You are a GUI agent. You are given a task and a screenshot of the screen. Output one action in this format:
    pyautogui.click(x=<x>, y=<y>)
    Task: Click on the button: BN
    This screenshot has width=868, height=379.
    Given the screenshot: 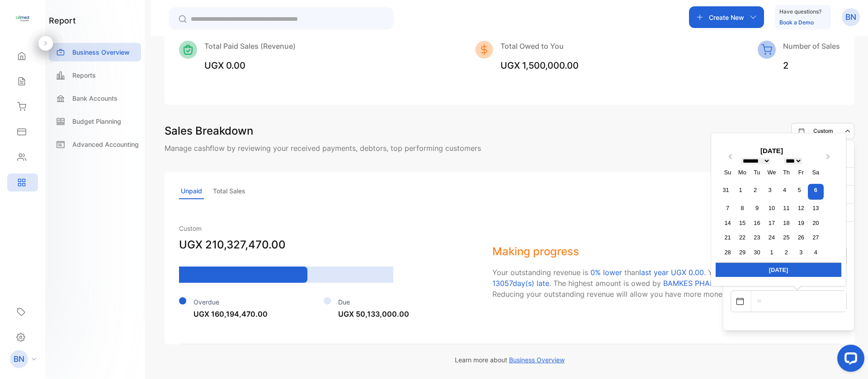 What is the action you would take?
    pyautogui.click(x=851, y=17)
    